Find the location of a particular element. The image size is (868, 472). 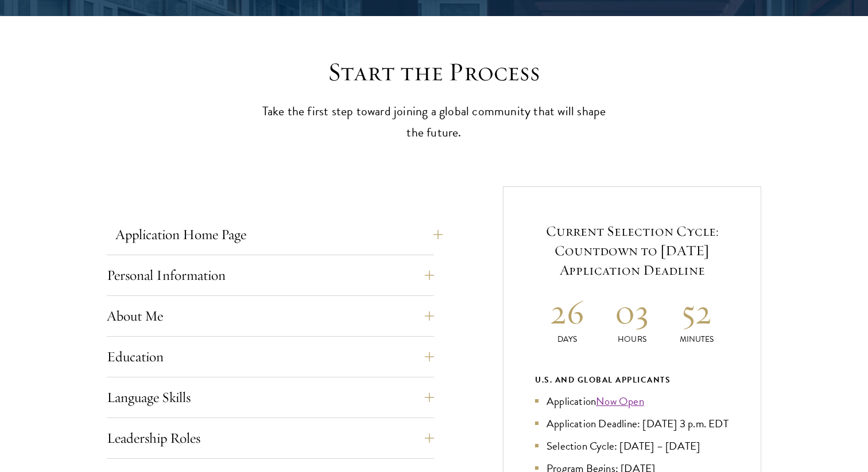

p: Days is located at coordinates (567, 339).